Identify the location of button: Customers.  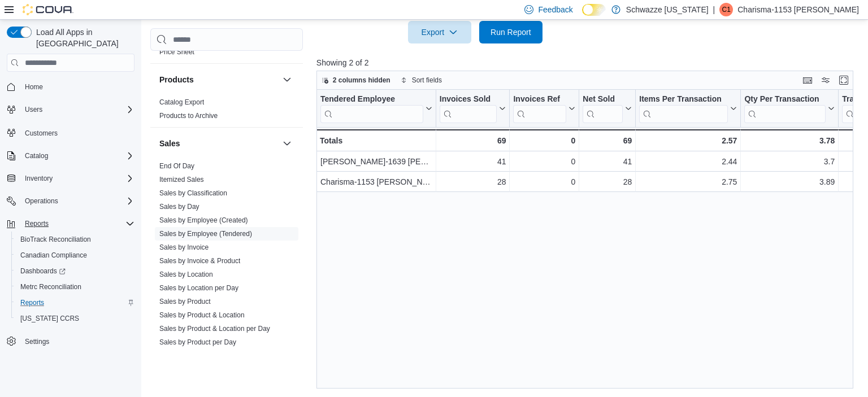
(71, 132).